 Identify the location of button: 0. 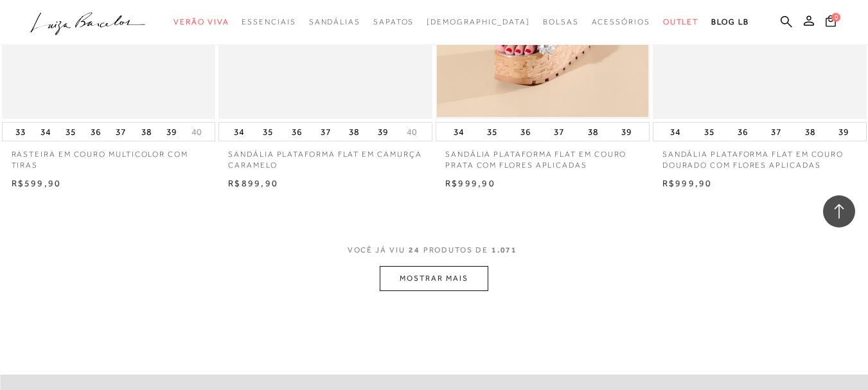
(831, 23).